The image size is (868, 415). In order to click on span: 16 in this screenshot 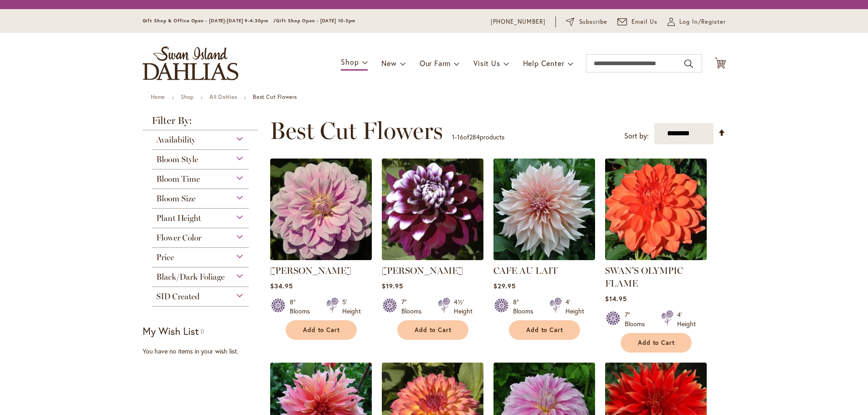, I will do `click(460, 137)`.